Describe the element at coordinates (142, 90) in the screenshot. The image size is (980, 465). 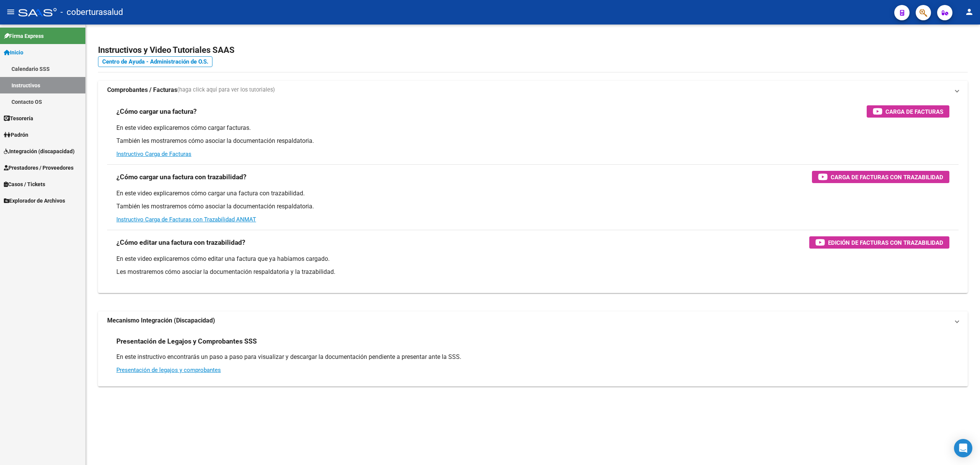
I see `strong: Comprobantes / Facturas` at that location.